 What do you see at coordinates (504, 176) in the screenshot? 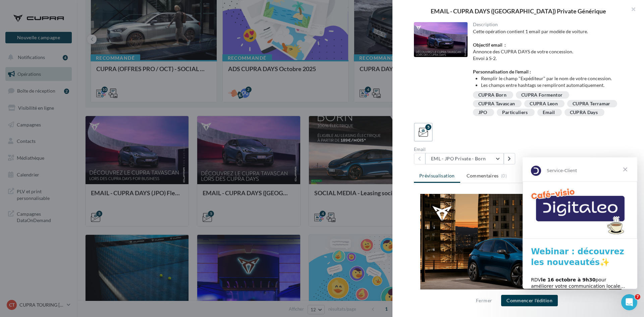
I see `span: (0)` at bounding box center [504, 176].